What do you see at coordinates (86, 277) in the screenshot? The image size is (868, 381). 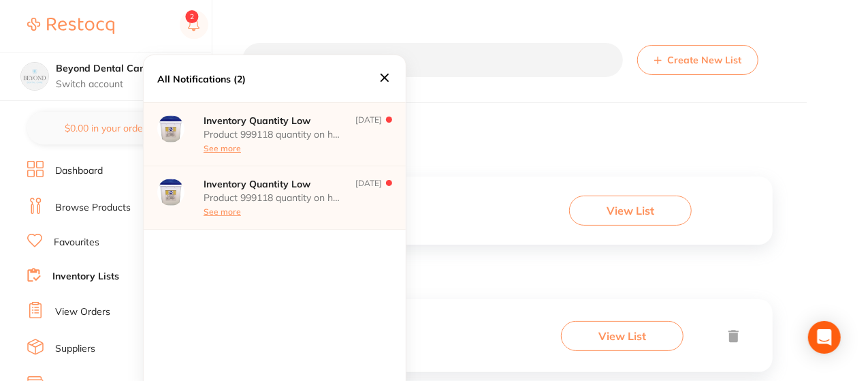 I see `a: Inventory Lists` at bounding box center [86, 277].